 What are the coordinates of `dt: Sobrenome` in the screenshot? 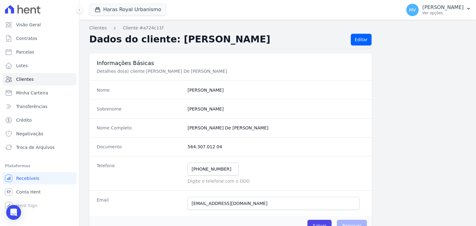 It's located at (140, 109).